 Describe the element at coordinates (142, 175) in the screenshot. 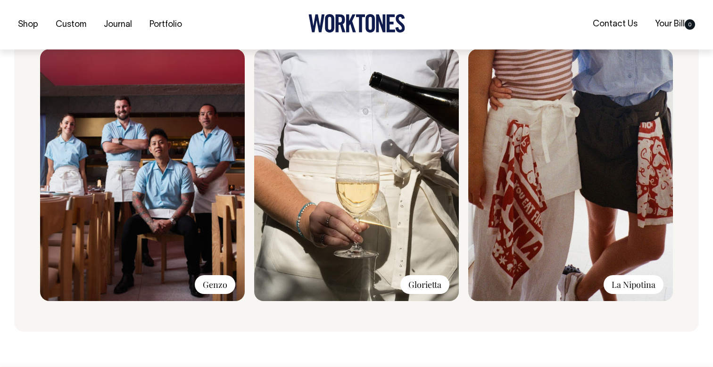

I see `img: Etymon_Genzo_StevenWoodburn_167.jpg` at that location.